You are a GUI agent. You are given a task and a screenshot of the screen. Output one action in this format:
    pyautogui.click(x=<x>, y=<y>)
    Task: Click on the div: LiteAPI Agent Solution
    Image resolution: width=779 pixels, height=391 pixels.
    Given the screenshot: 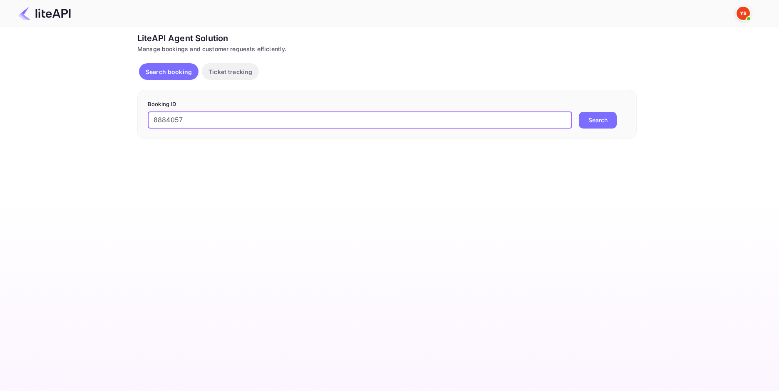 What is the action you would take?
    pyautogui.click(x=387, y=38)
    